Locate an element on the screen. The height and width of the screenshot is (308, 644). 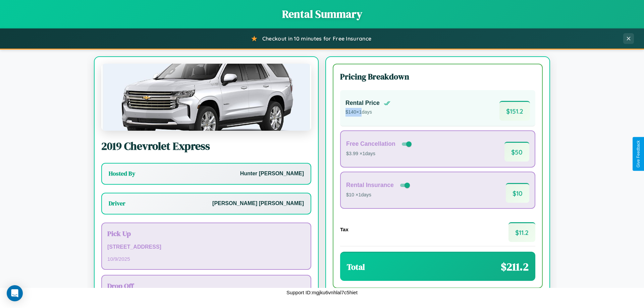
h4: Free Cancellation is located at coordinates (371, 143).